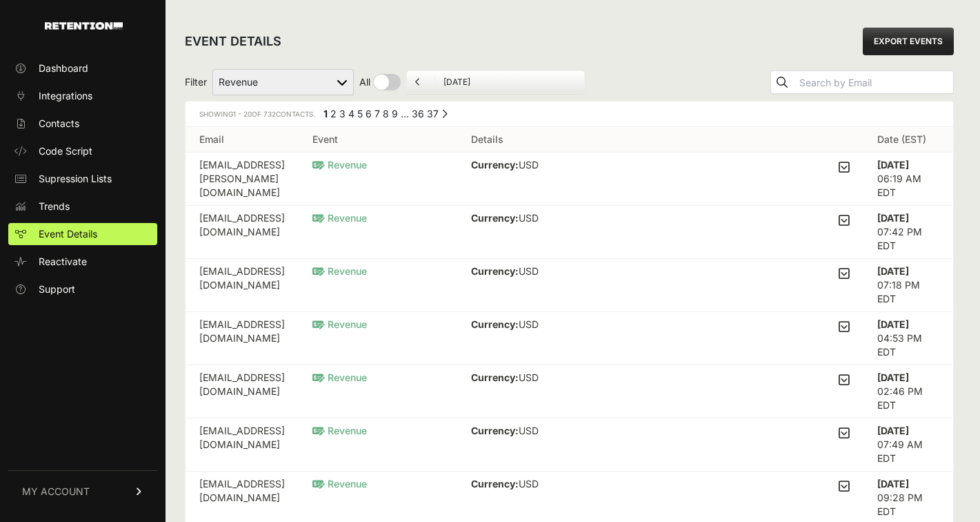 This screenshot has width=980, height=522. Describe the element at coordinates (82, 234) in the screenshot. I see `a: Event Details` at that location.